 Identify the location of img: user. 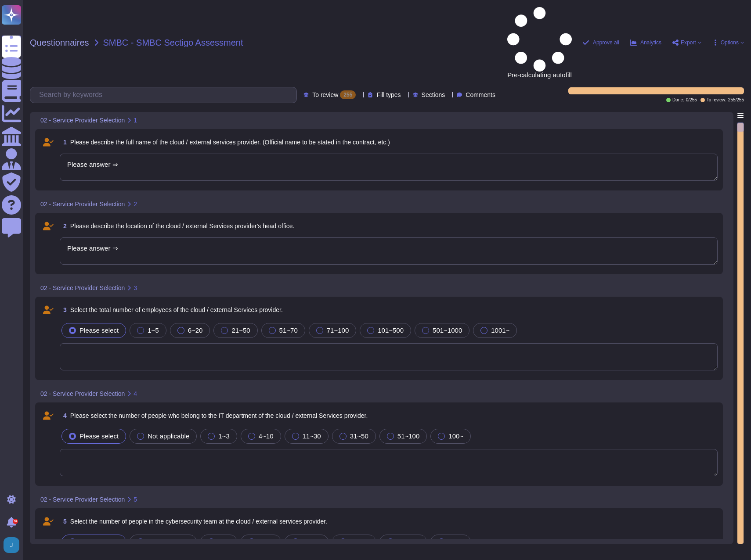
(12, 545).